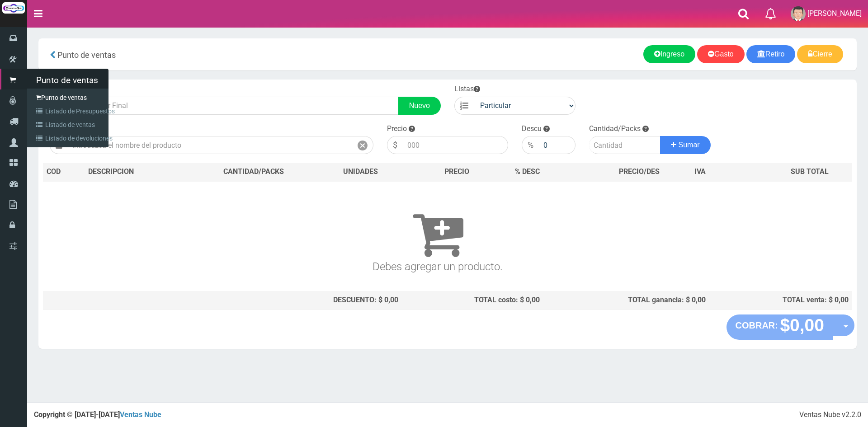  What do you see at coordinates (69, 97) in the screenshot?
I see `a: Punto de ventas` at bounding box center [69, 97].